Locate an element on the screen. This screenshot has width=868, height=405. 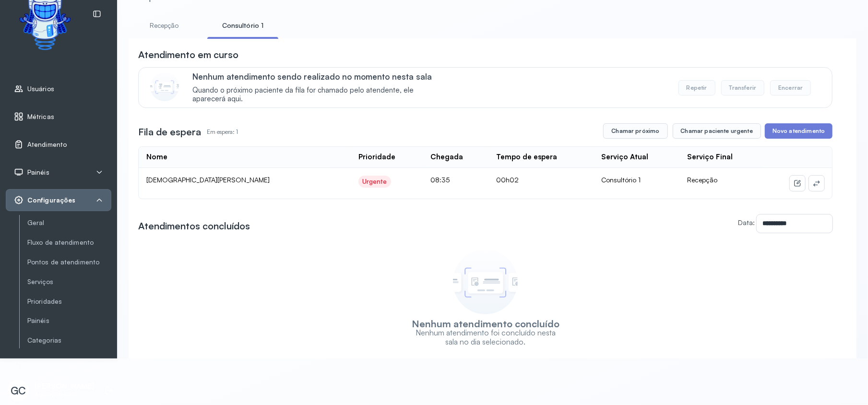
div: Serviço Final is located at coordinates (710, 157).